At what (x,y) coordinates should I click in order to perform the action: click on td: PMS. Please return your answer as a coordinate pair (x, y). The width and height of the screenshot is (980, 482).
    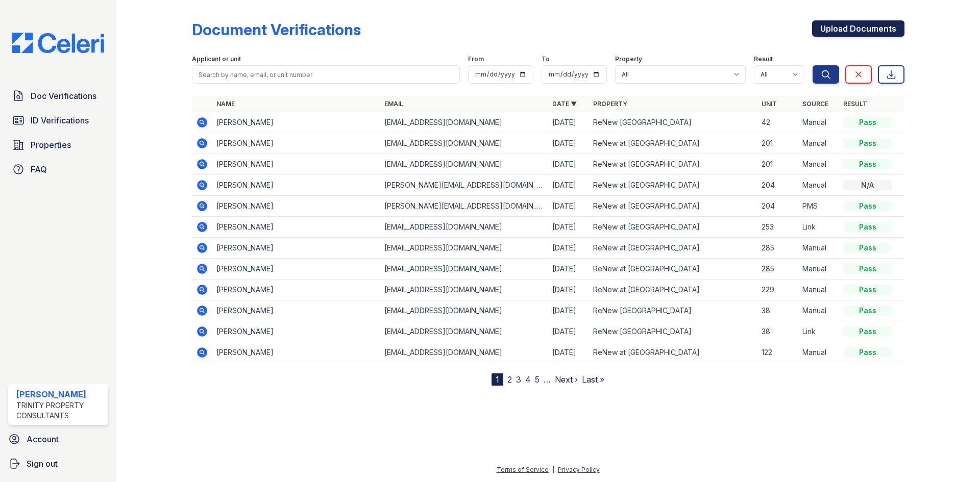
    Looking at the image, I should click on (819, 206).